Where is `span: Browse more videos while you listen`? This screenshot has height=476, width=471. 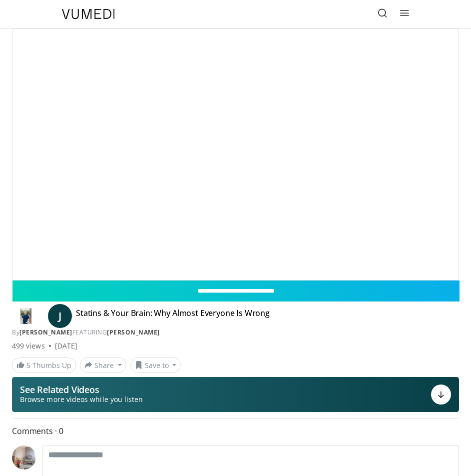
span: Browse more videos while you listen is located at coordinates (81, 399).